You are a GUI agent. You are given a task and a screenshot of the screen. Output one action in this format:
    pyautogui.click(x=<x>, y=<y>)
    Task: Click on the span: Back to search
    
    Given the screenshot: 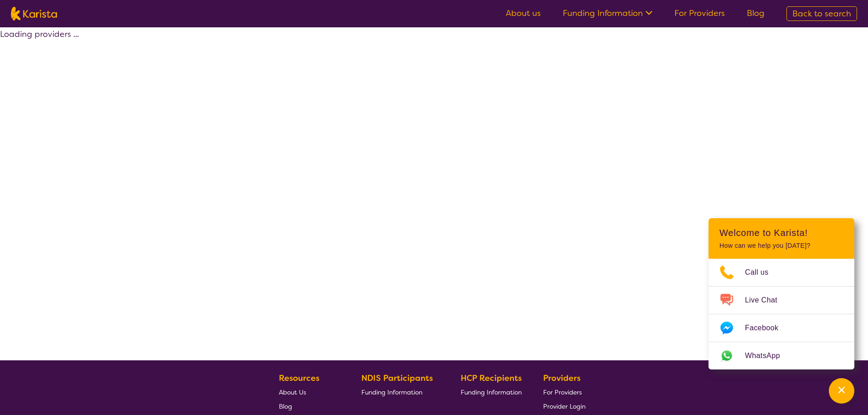 What is the action you would take?
    pyautogui.click(x=821, y=14)
    